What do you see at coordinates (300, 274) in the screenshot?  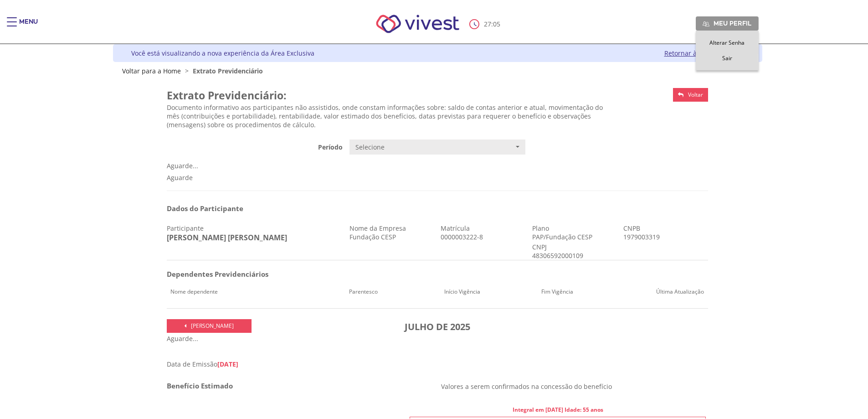 I see `h4: Dependentes Previdenciários` at bounding box center [300, 274].